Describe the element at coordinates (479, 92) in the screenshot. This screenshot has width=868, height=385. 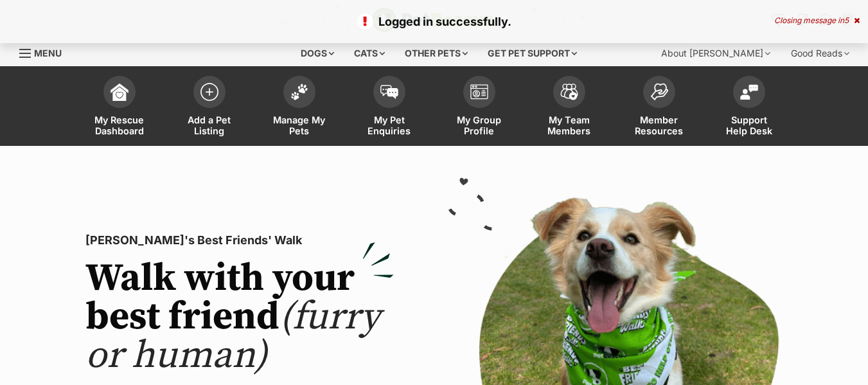
I see `img: group-profile-icon-3fa3cf56718a62981997c0bc7e787c4b2cf8bcc04b72c1350f741eb67cf2f40e.svg` at that location.